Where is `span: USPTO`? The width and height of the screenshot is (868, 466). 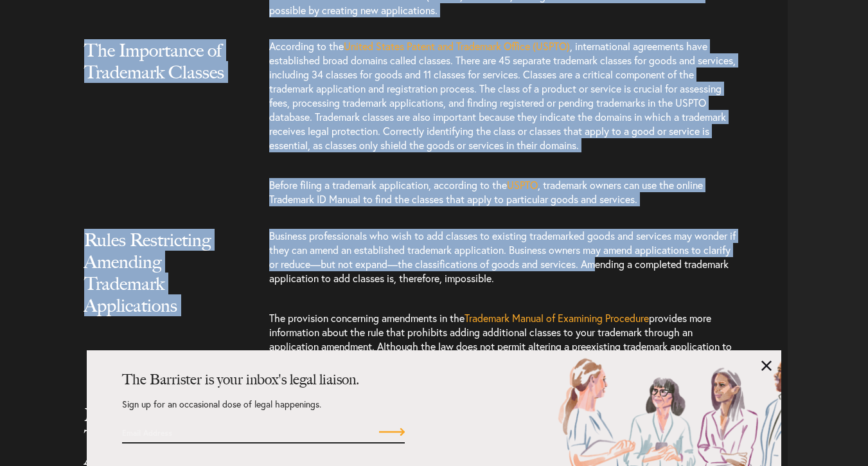 span: USPTO is located at coordinates (523, 185).